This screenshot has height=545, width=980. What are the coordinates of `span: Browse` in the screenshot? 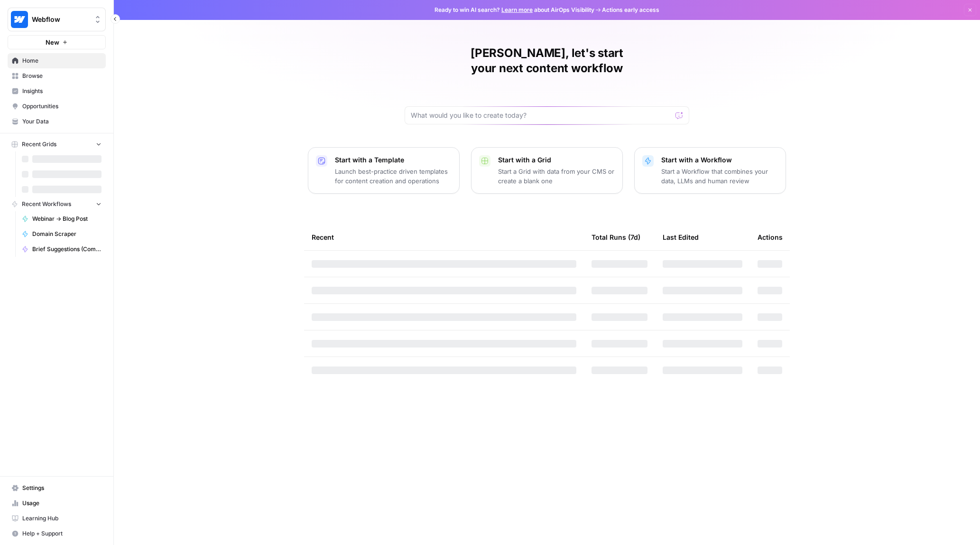 It's located at (62, 76).